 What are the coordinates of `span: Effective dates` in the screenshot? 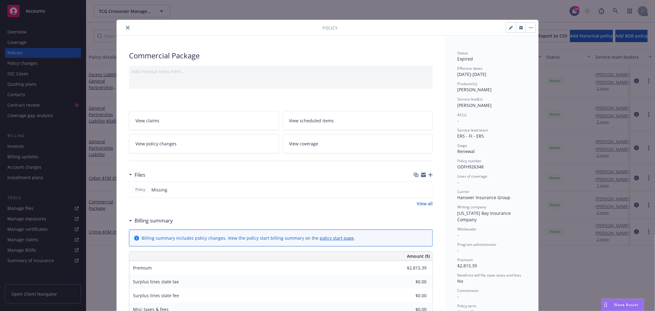 It's located at (470, 68).